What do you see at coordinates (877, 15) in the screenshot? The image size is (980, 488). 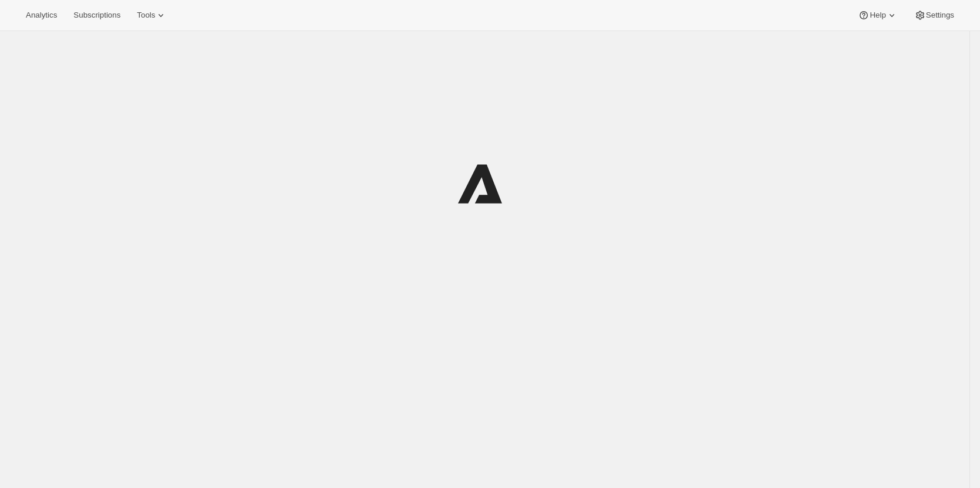 I see `button: Help` at bounding box center [877, 15].